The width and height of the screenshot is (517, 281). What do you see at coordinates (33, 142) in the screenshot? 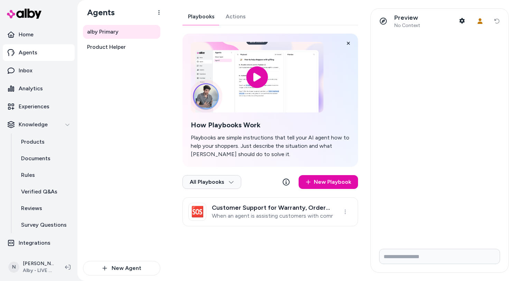
I see `p: Products` at bounding box center [33, 142].